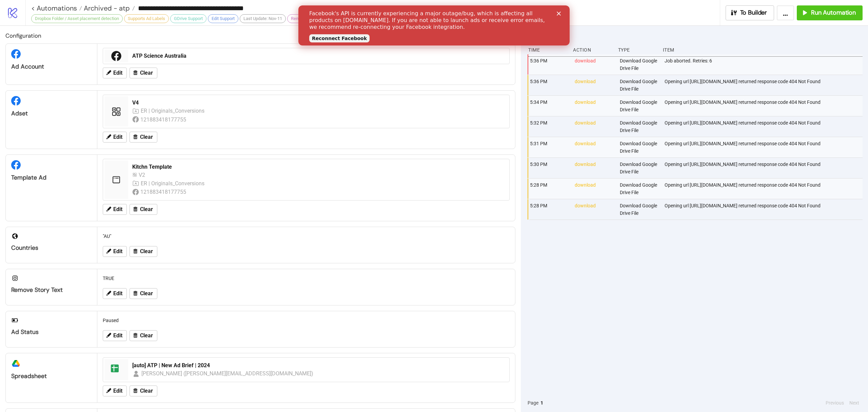 This screenshot has width=868, height=412. What do you see at coordinates (306, 321) in the screenshot?
I see `div: Paused` at bounding box center [306, 321].